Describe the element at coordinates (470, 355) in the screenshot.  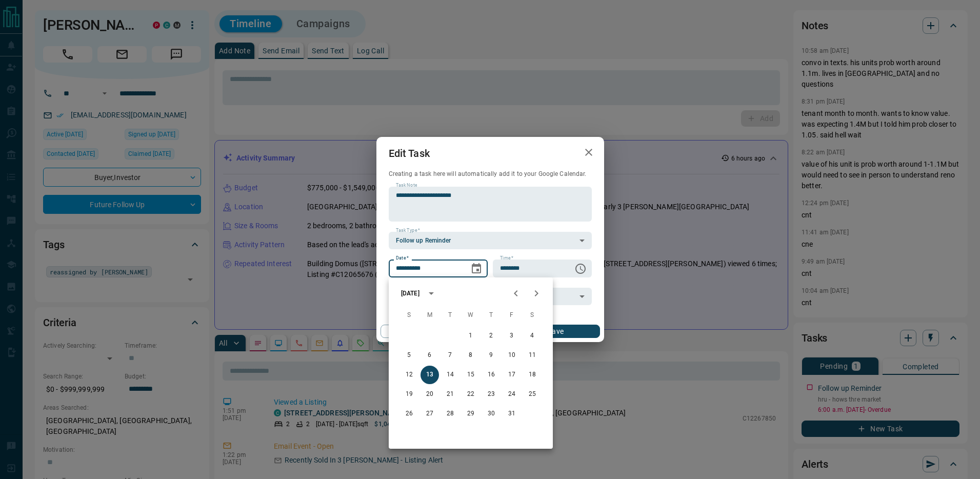
I see `button: 8` at that location.